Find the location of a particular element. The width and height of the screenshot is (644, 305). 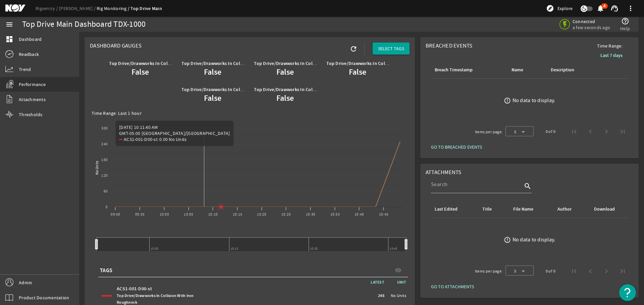

span: UNIT is located at coordinates (398, 282).